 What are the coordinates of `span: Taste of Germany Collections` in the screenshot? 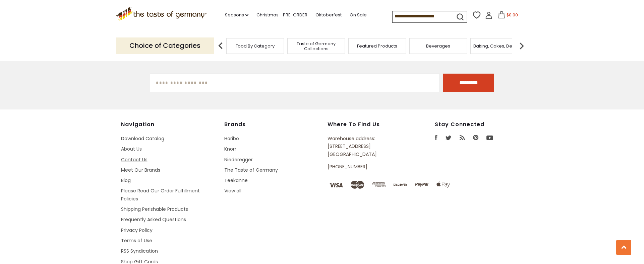 It's located at (316, 46).